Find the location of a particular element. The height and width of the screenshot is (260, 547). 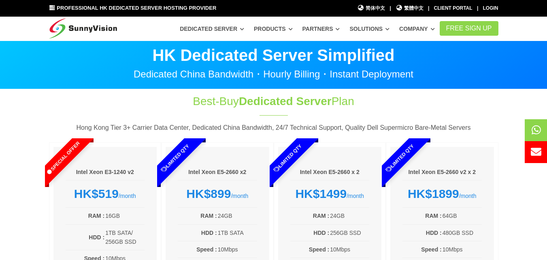

span: Dedicated Server is located at coordinates (285, 101).